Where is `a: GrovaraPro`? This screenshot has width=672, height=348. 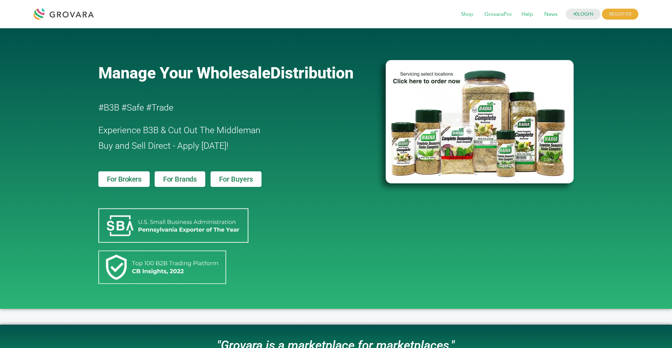
a: GrovaraPro is located at coordinates (498, 14).